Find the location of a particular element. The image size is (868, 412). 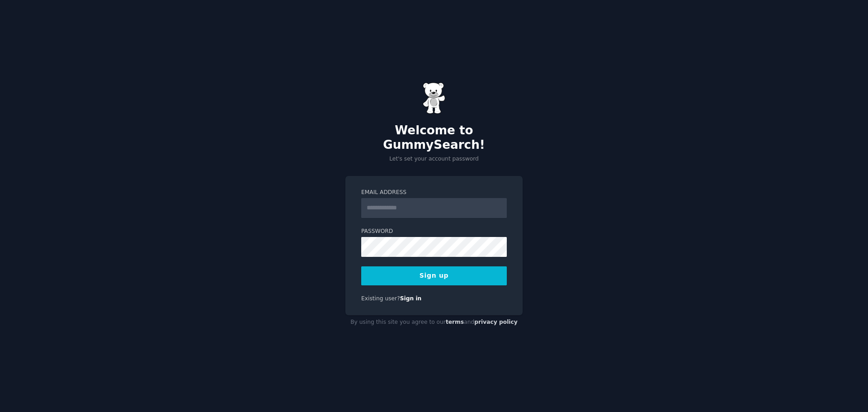

div: By using this site you agree to our and is located at coordinates (434, 322).